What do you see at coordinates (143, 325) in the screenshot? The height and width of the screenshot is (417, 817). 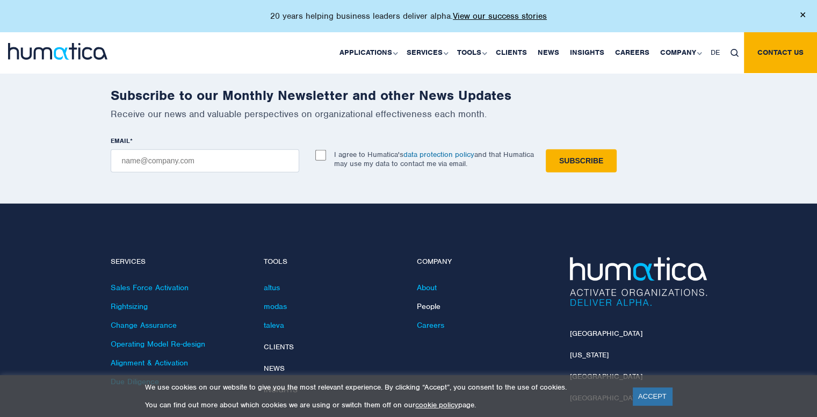 I see `a: Change Assurance` at bounding box center [143, 325].